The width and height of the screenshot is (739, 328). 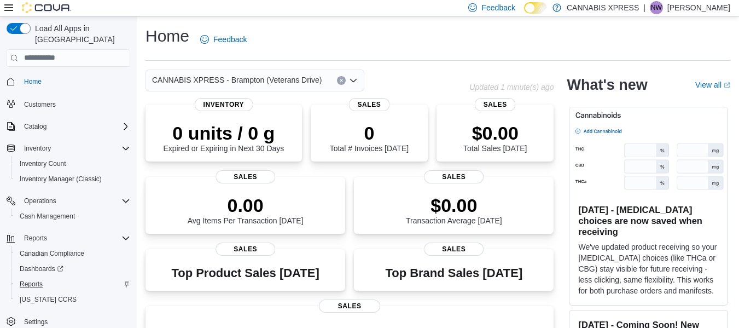 What do you see at coordinates (40, 105) in the screenshot?
I see `a: Customers` at bounding box center [40, 105].